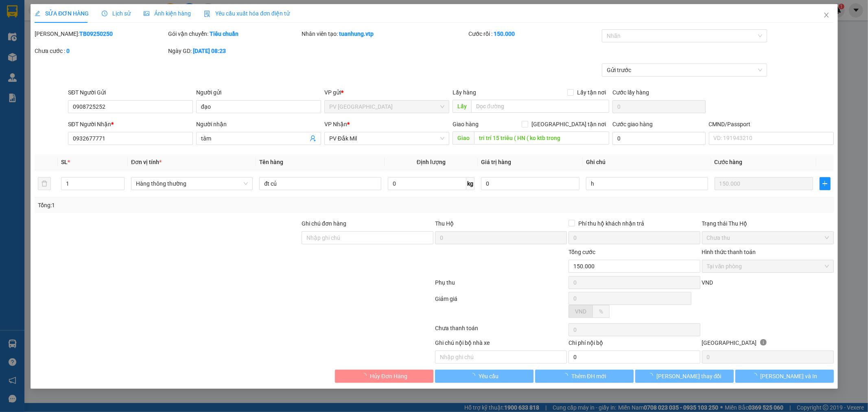  What do you see at coordinates (68, 51) in the screenshot?
I see `b: 0` at bounding box center [68, 51].